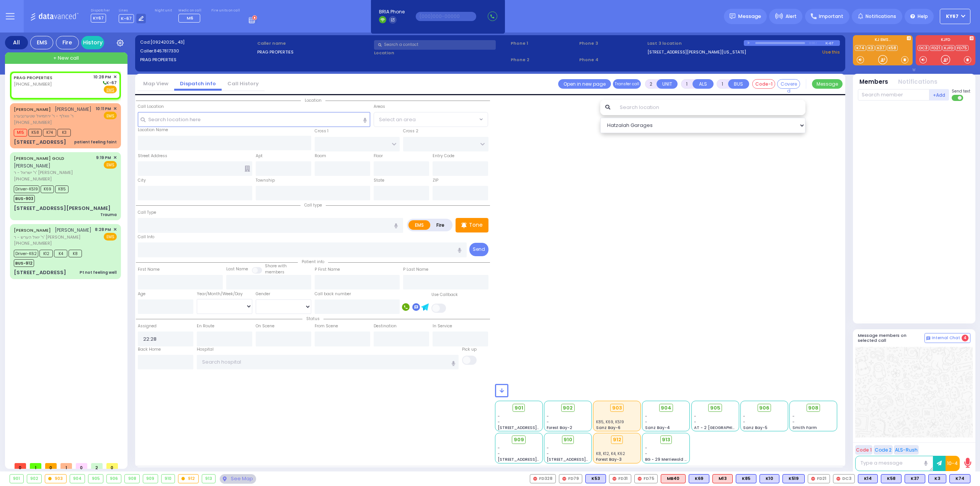  What do you see at coordinates (312, 261) in the screenshot?
I see `span: Patient info` at bounding box center [312, 261].